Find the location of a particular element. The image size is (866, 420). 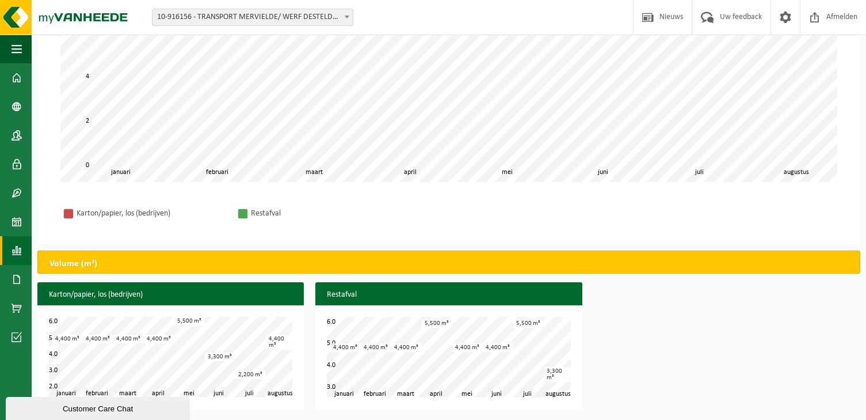

h3: Restafval is located at coordinates (448, 295).